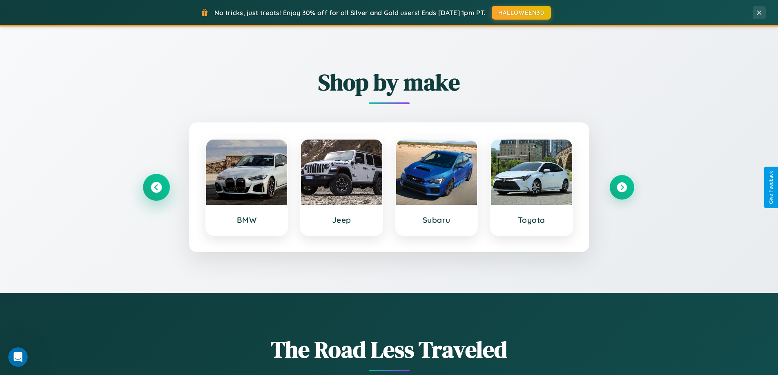  I want to click on h2: Shop by make, so click(389, 82).